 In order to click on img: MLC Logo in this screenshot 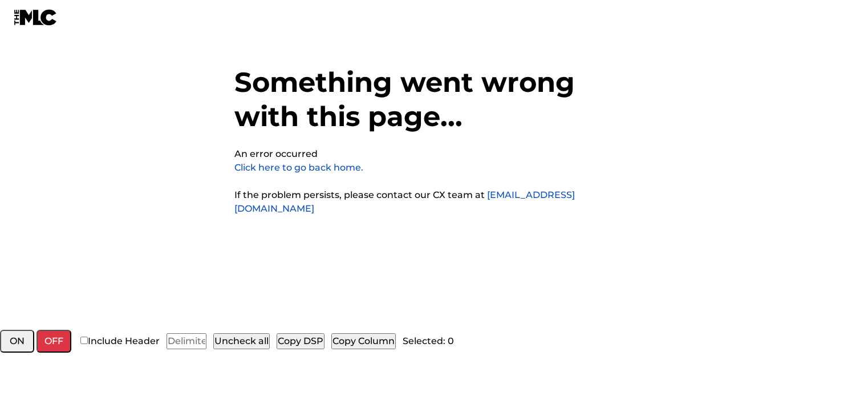, I will do `click(35, 17)`.